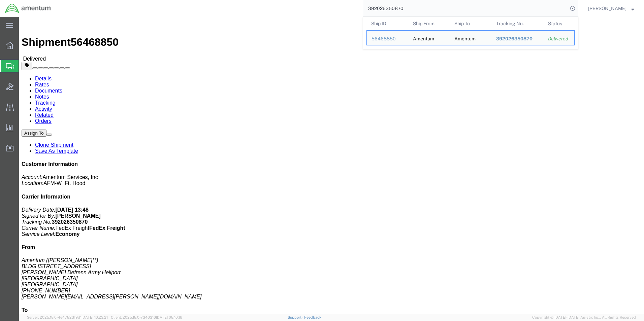 The height and width of the screenshot is (321, 644). I want to click on span: Server: 2025.18.0-4e47823f9d1, so click(67, 317).